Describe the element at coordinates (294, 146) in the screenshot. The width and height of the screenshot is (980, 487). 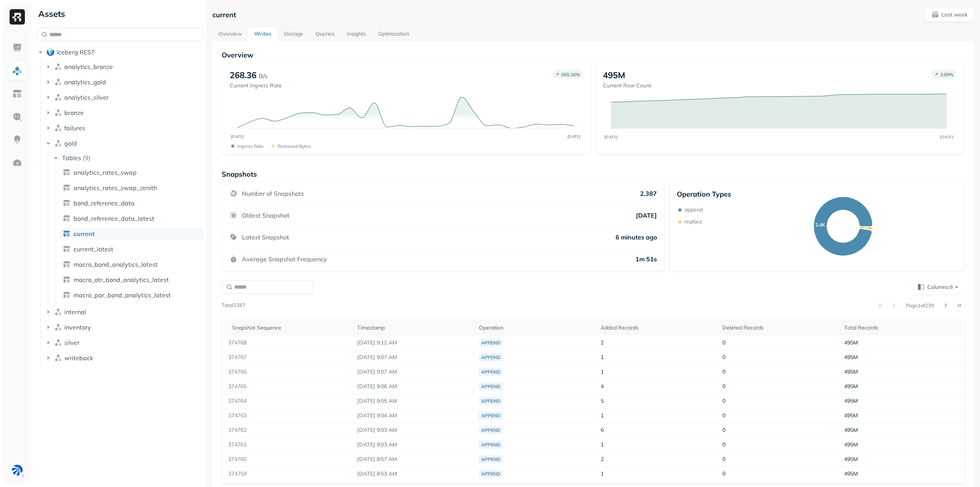
I see `p: Removed bytes` at that location.